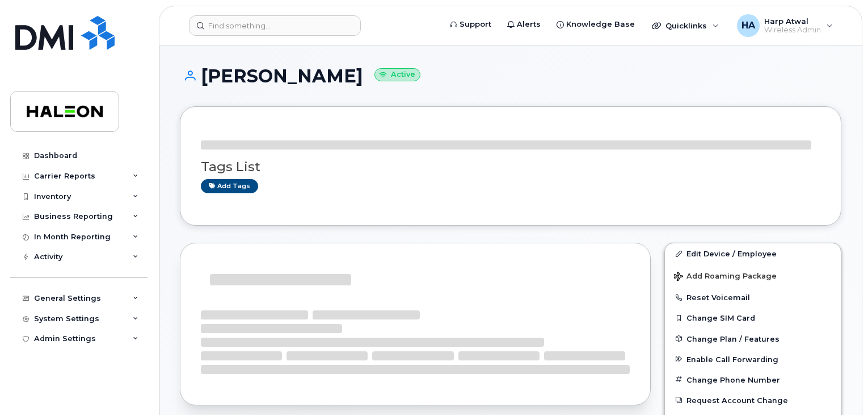 This screenshot has height=415, width=868. Describe the element at coordinates (732, 358) in the screenshot. I see `span: Enable Call Forwarding` at that location.